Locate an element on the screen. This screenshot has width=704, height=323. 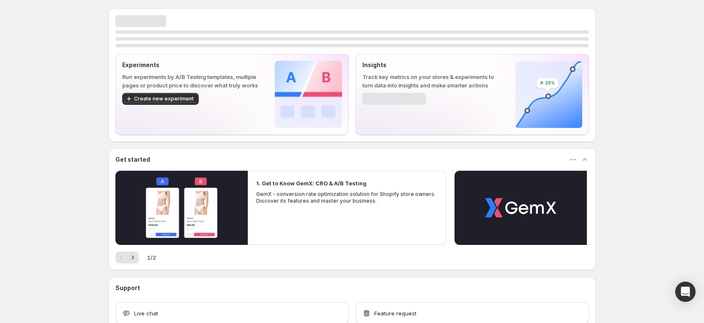
img: Insights is located at coordinates (548, 94).